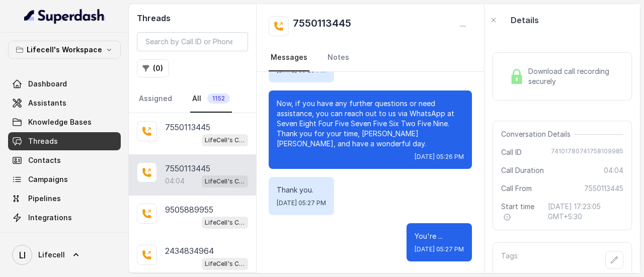 The width and height of the screenshot is (644, 277). I want to click on p: 2434834964, so click(189, 251).